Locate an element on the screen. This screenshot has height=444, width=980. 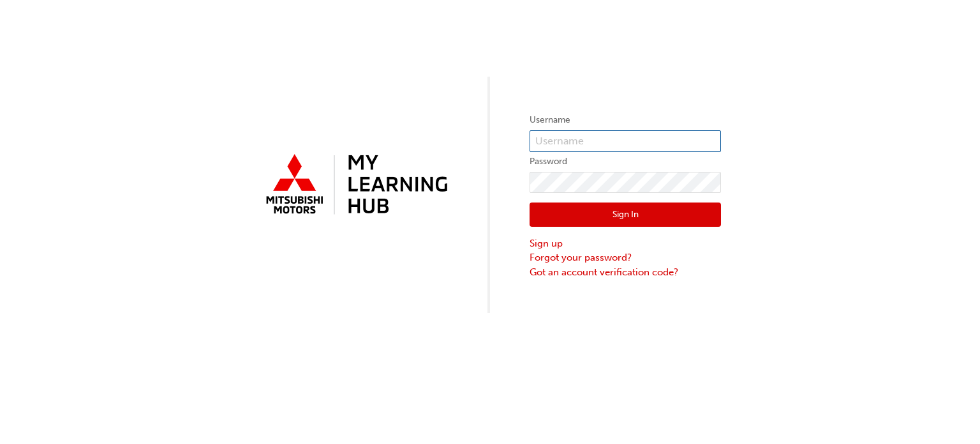
img: mmal is located at coordinates (355, 185).